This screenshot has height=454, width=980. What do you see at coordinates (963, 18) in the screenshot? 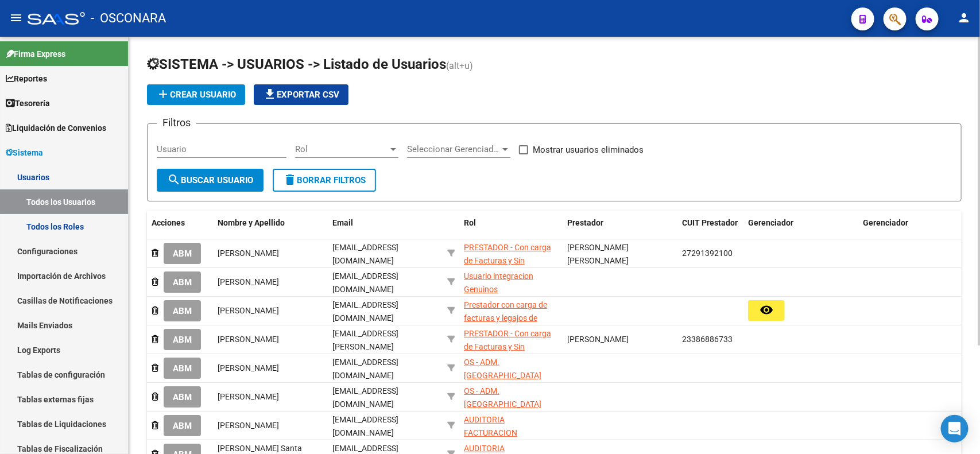
I see `mat-icon: person` at bounding box center [963, 18].